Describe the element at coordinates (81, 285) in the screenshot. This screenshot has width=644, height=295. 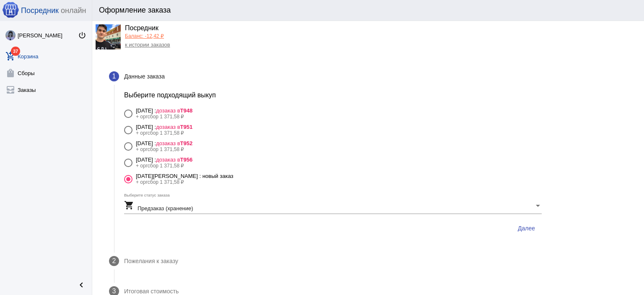
I see `mat-icon: chevron_left` at that location.